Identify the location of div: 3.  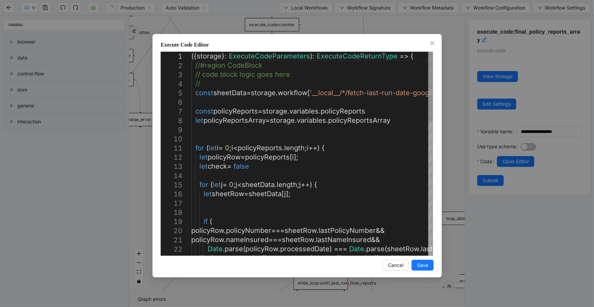
(171, 75).